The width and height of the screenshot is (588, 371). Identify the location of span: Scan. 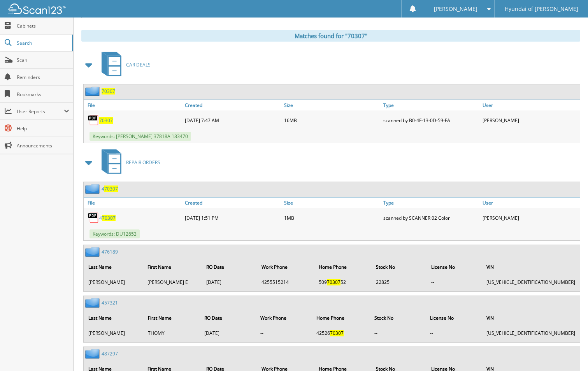
(43, 60).